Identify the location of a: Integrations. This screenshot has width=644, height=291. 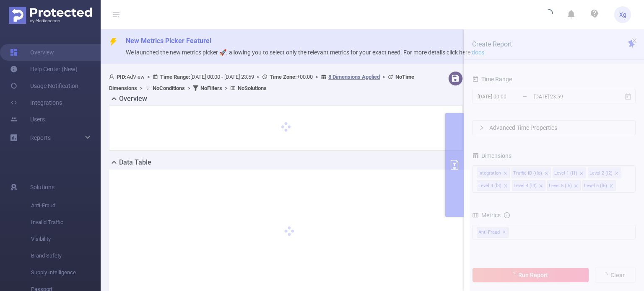
(37, 103).